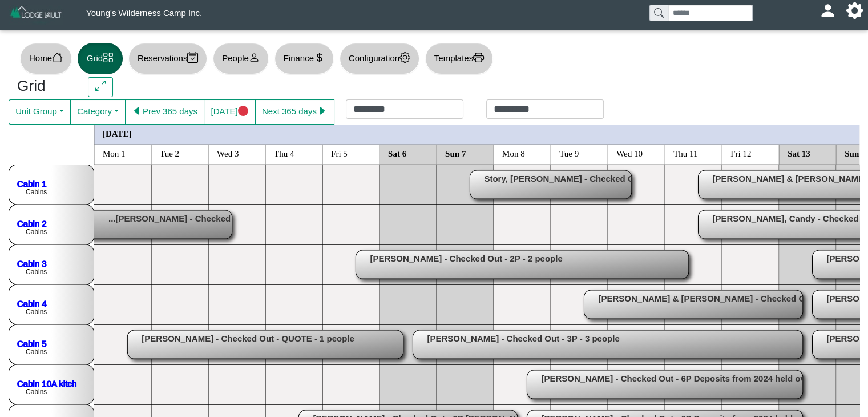  What do you see at coordinates (46, 59) in the screenshot?
I see `button: Homehouse` at bounding box center [46, 59].